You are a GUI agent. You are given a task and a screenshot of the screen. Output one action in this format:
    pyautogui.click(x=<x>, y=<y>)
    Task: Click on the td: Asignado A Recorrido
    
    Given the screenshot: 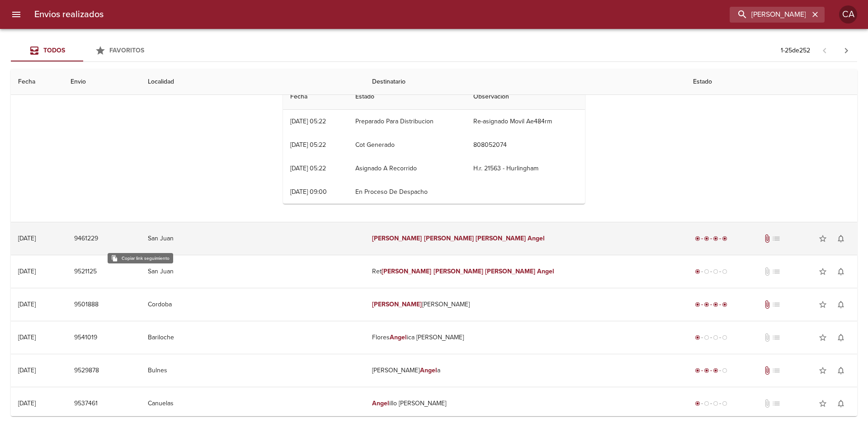 What is the action you would take?
    pyautogui.click(x=407, y=169)
    